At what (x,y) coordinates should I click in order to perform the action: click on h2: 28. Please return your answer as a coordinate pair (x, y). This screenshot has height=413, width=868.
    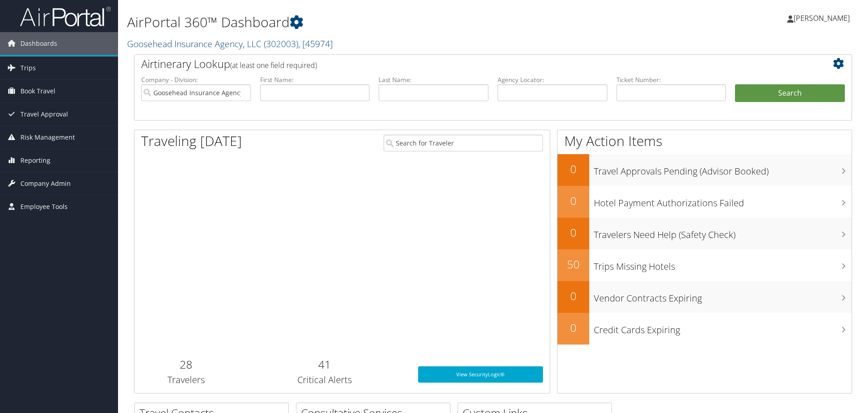
    Looking at the image, I should click on (186, 365).